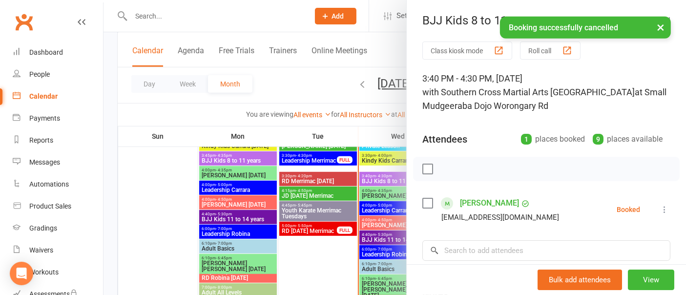  What do you see at coordinates (445, 139) in the screenshot?
I see `div: Attendees` at bounding box center [445, 139].